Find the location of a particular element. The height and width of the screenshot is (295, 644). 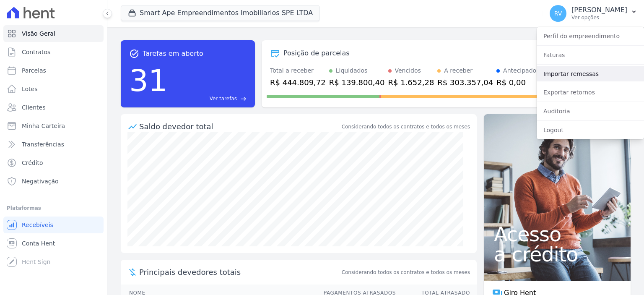

a: Visão Geral is located at coordinates (53, 34).